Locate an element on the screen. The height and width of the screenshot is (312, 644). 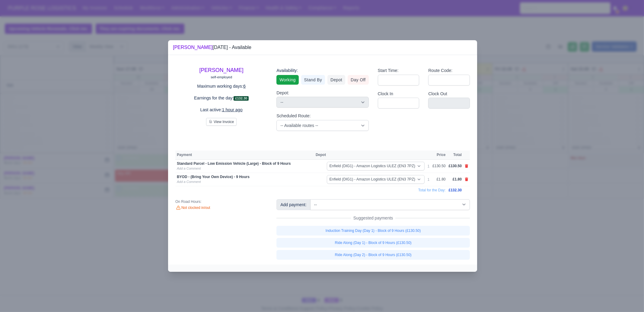
a: Ride Along (Day 2) - Block of 9 Hours (£130.50) is located at coordinates (373, 255).